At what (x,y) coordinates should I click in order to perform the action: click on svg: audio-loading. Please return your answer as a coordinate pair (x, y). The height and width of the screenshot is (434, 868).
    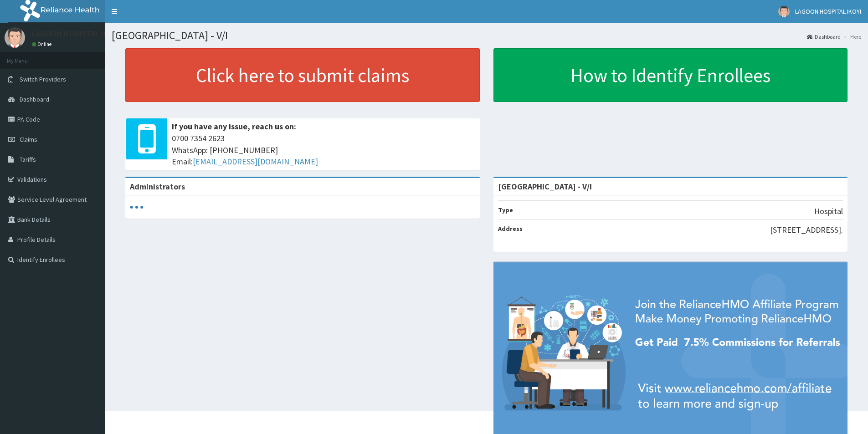
    Looking at the image, I should click on (137, 207).